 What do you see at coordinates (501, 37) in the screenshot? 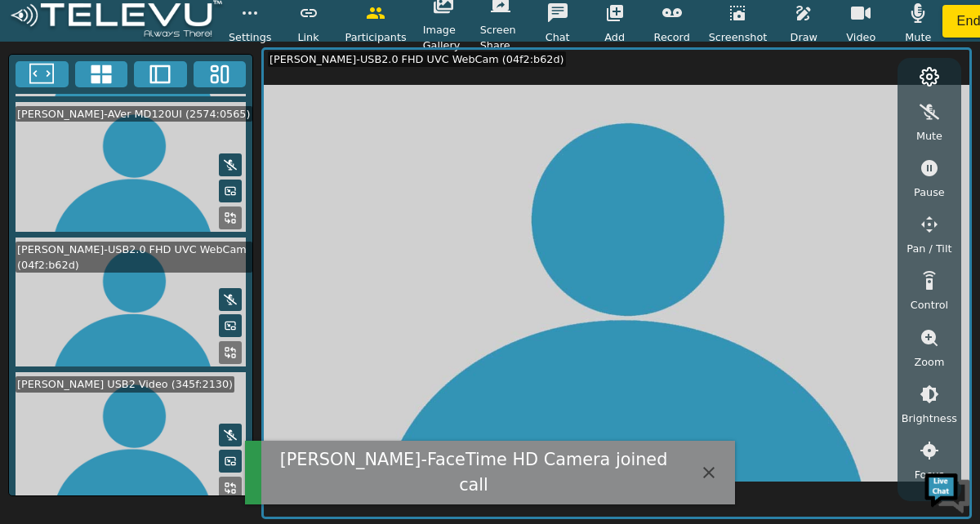
I see `span: Screen Share` at bounding box center [501, 37].